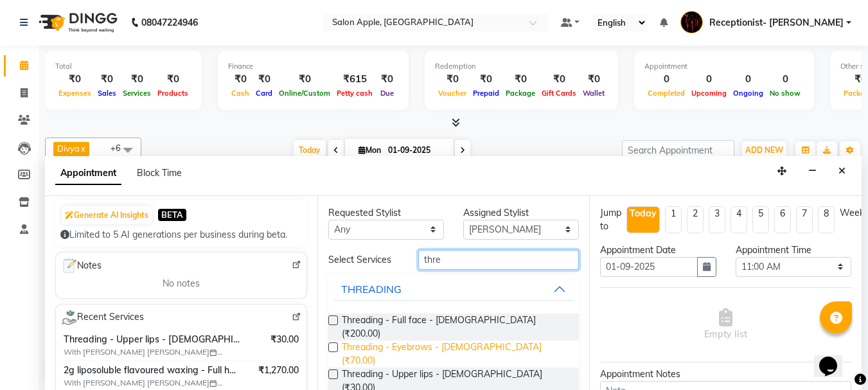  What do you see at coordinates (454, 289) in the screenshot?
I see `button: THREADING` at bounding box center [454, 289].